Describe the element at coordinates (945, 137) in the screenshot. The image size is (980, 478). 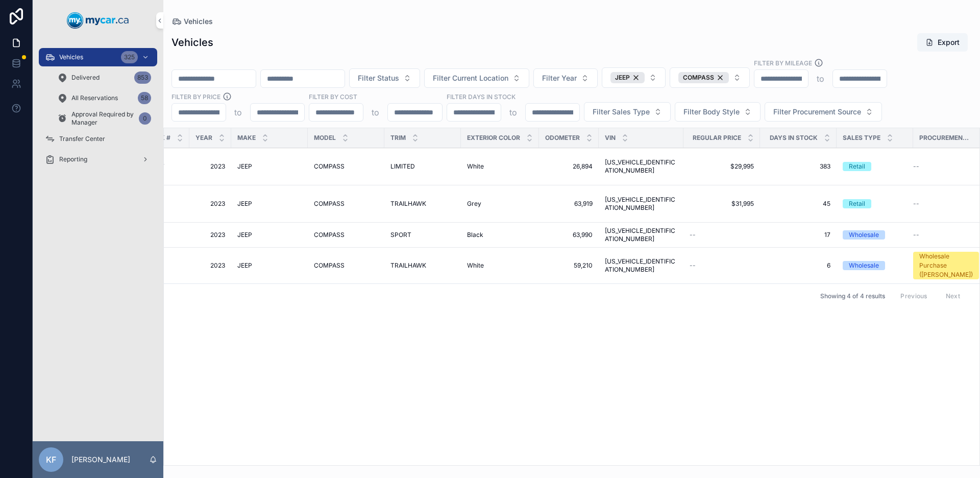
I see `span: Procurement Source` at that location.